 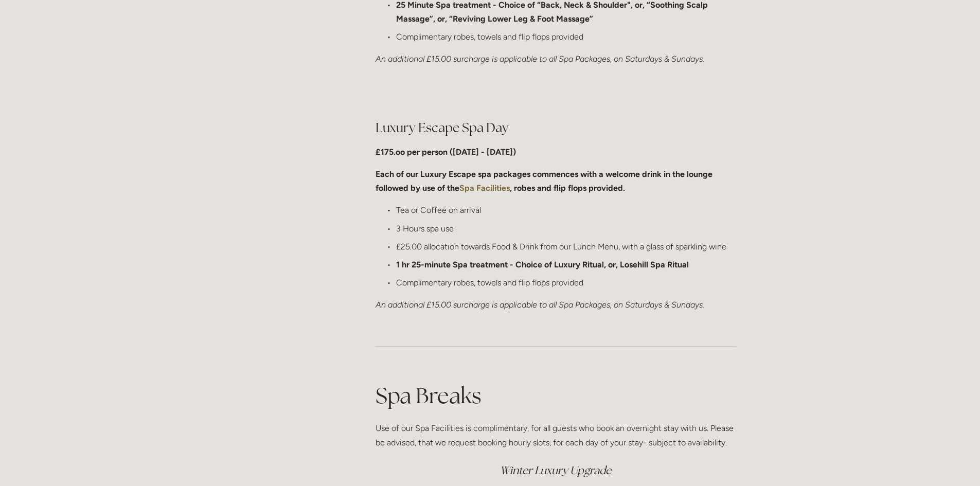 What do you see at coordinates (566, 247) in the screenshot?
I see `p: £25.00 allocation towards Food & Drink from our Lunch Menu, with a glass of sparkling wine` at bounding box center [566, 247].